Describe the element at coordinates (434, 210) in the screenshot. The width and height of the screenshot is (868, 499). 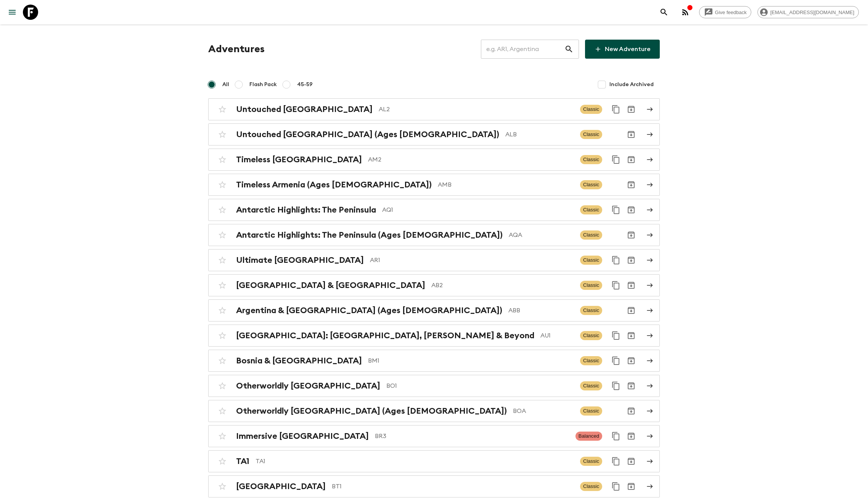
I see `a: Antarctic Highlights: The PeninsulaAQ1ClassicDuplicate for 45-59Archive` at that location.